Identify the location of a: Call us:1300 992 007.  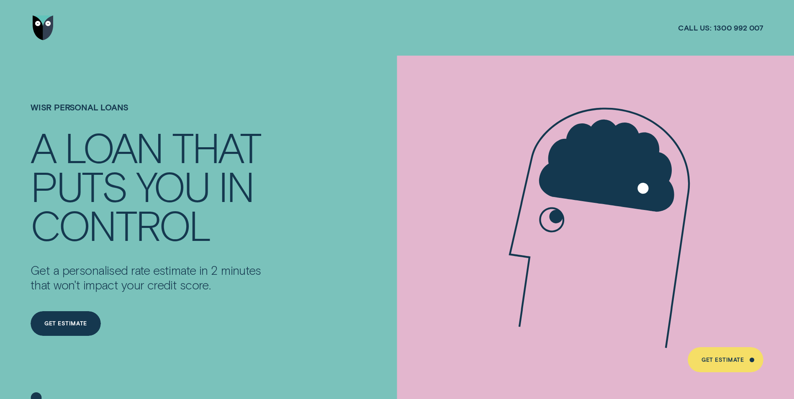
(721, 28).